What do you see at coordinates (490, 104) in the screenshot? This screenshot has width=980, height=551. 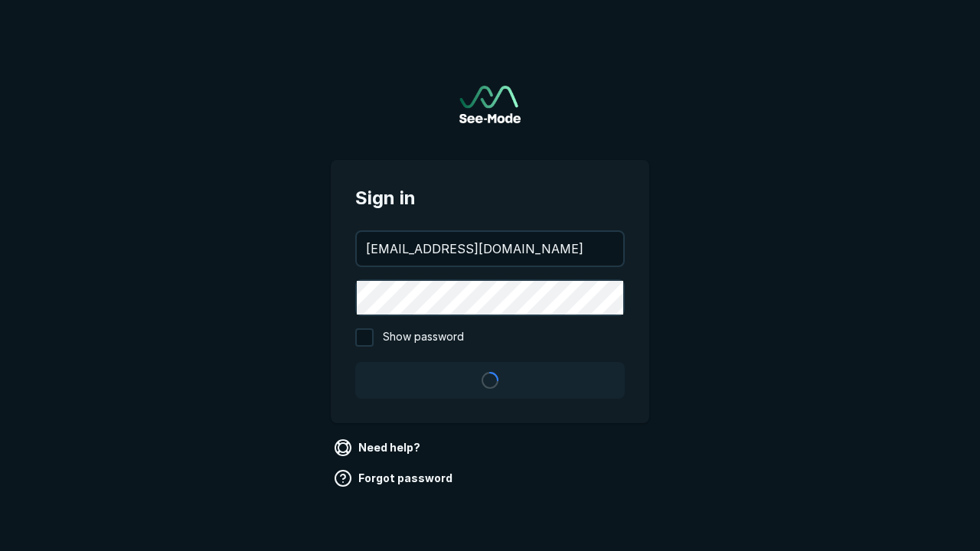 I see `img: See-Mode Logo` at bounding box center [490, 104].